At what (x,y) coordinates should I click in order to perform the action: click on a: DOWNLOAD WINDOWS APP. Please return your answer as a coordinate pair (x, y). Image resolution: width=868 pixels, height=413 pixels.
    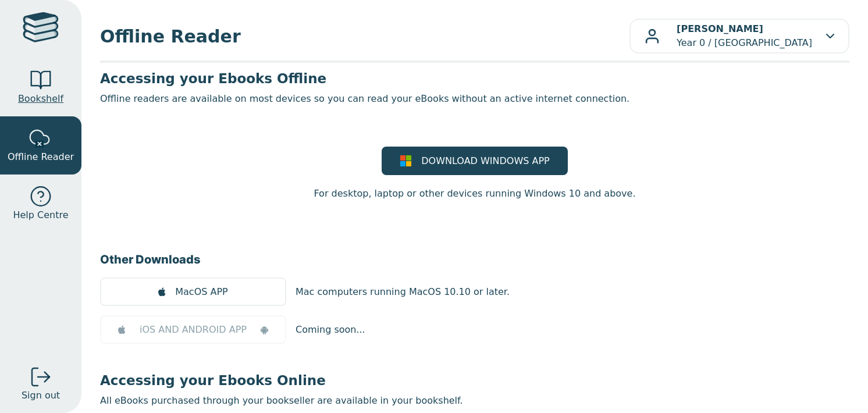
    Looking at the image, I should click on (475, 160).